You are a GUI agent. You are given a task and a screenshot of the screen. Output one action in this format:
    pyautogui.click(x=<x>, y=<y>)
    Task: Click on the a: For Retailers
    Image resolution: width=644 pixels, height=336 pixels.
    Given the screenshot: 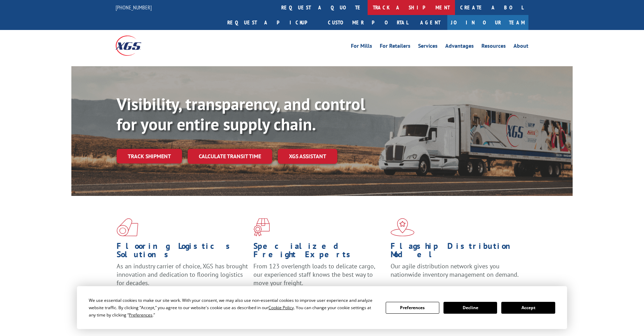 What is the action you would take?
    pyautogui.click(x=395, y=47)
    